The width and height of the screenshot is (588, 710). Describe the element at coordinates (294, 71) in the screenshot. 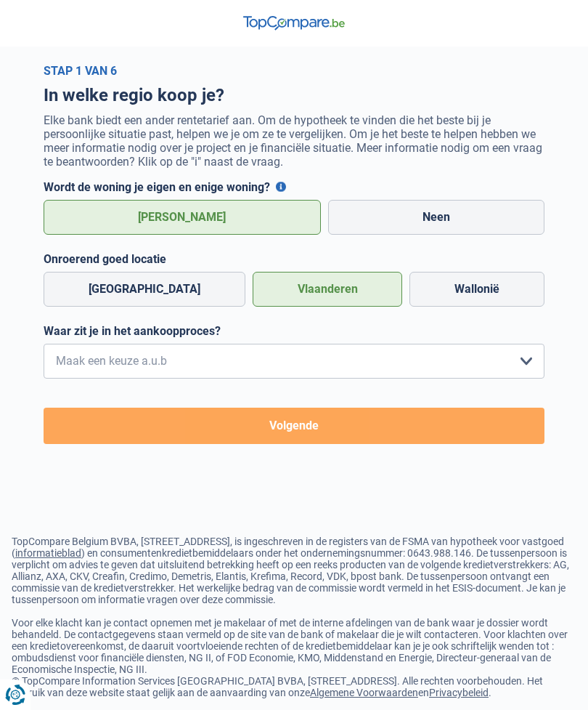

I see `div: Stap 1 van 6` at that location.